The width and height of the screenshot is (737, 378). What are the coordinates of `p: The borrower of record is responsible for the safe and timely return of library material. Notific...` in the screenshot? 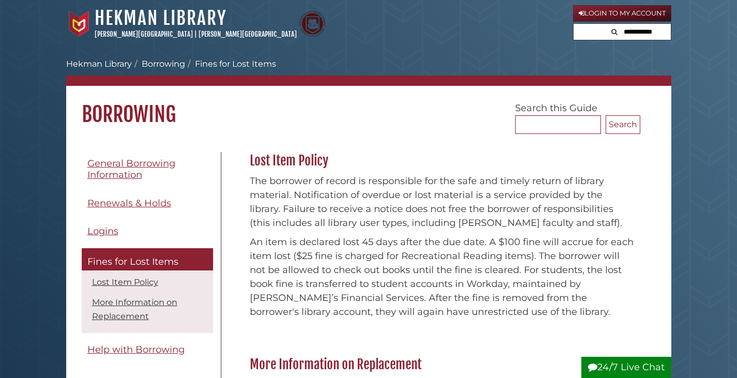 It's located at (442, 202).